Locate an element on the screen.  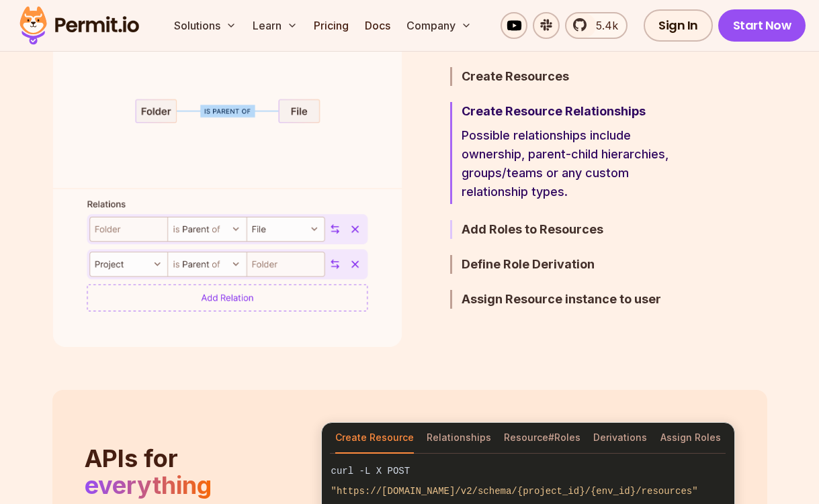
a: Sign In is located at coordinates (678, 26).